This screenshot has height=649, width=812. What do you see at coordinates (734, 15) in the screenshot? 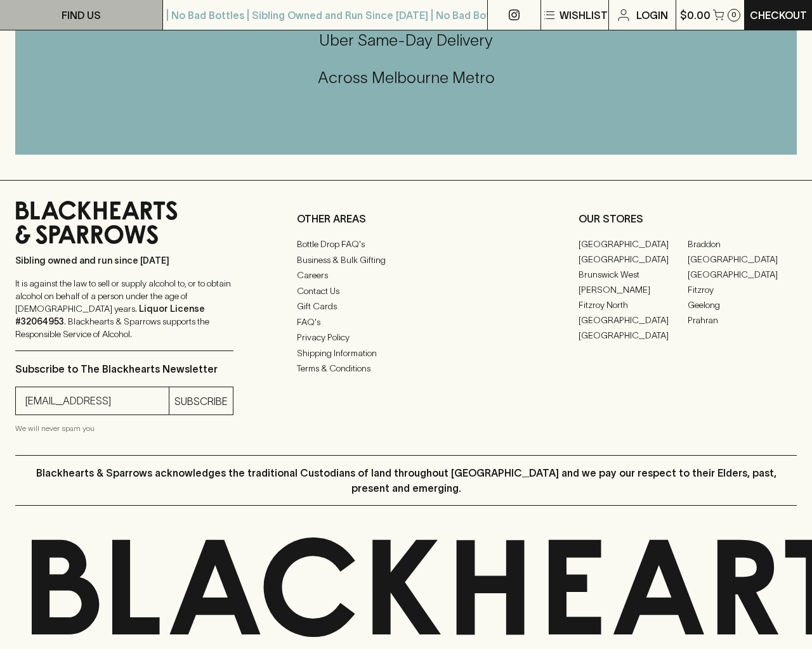
I see `p: 0` at bounding box center [734, 15].